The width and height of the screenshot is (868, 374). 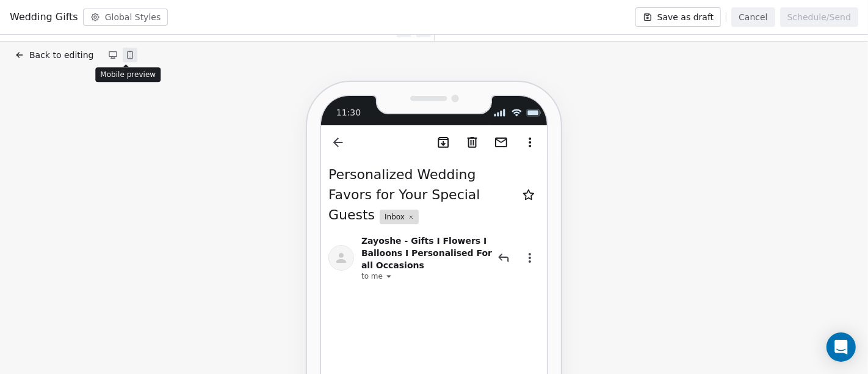 What do you see at coordinates (44, 17) in the screenshot?
I see `span: Wedding Gifts` at bounding box center [44, 17].